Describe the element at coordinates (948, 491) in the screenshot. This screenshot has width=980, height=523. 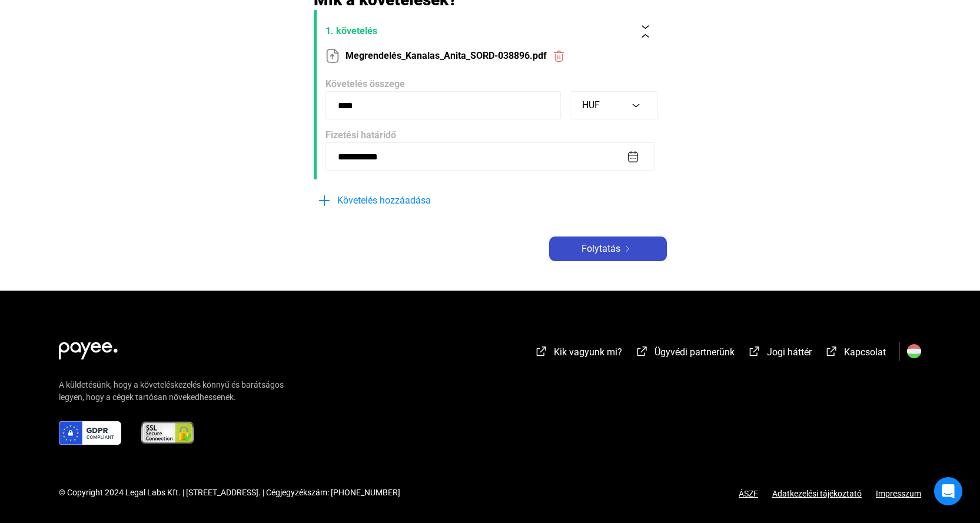
I see `div: Open Intercom Messenger` at that location.